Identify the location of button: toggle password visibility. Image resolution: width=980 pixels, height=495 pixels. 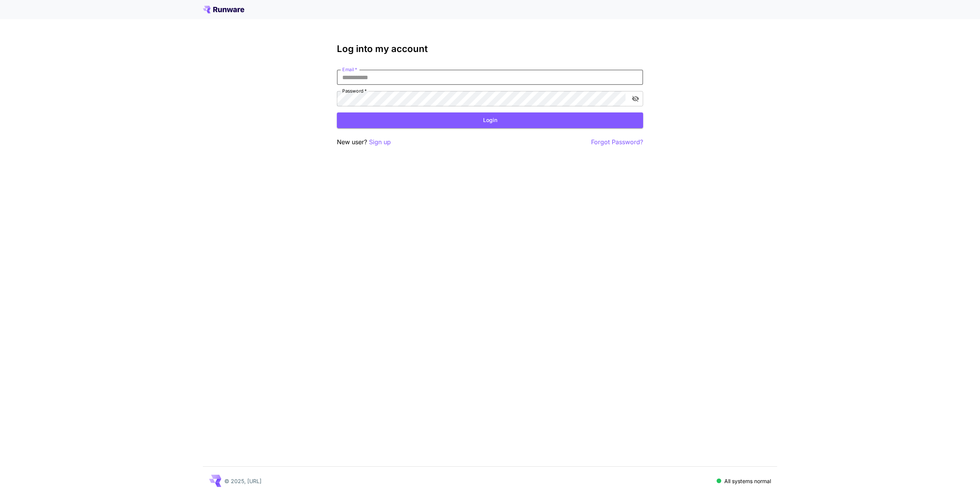
(635, 99).